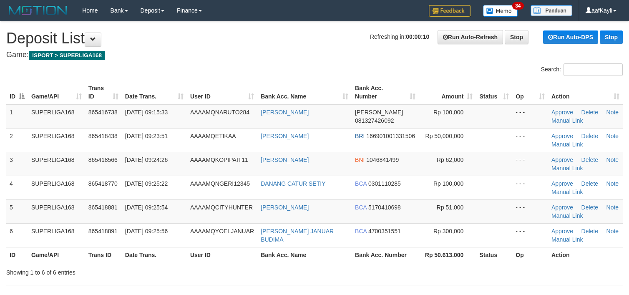 This screenshot has height=295, width=629. Describe the element at coordinates (449, 11) in the screenshot. I see `img: Feedback.jpg` at that location.